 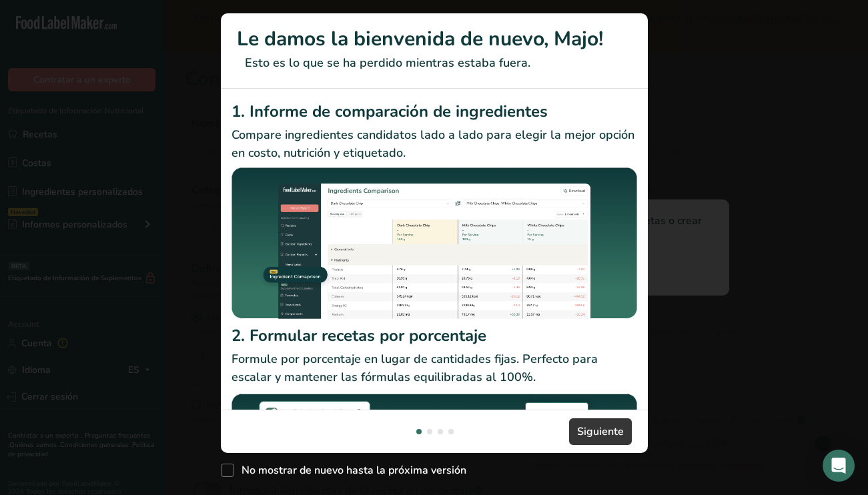 What do you see at coordinates (350, 471) in the screenshot?
I see `span: No mostrar de nuevo hasta la próxima versión` at bounding box center [350, 471].